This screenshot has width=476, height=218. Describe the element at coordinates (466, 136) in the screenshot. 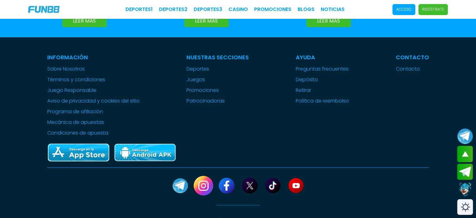

I see `button: Join telegram channel` at that location.